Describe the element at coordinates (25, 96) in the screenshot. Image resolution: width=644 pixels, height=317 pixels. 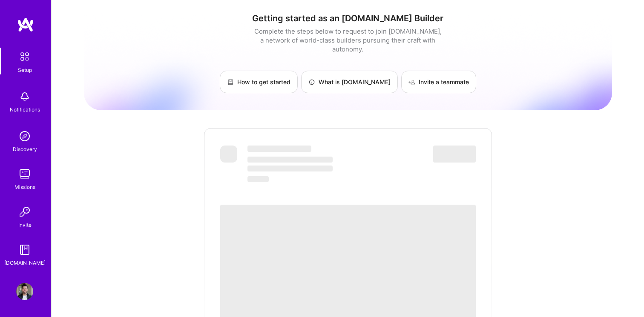
I see `img: bell` at that location.